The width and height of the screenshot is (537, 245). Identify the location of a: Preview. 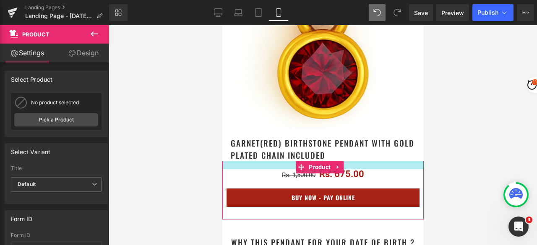
(452, 13).